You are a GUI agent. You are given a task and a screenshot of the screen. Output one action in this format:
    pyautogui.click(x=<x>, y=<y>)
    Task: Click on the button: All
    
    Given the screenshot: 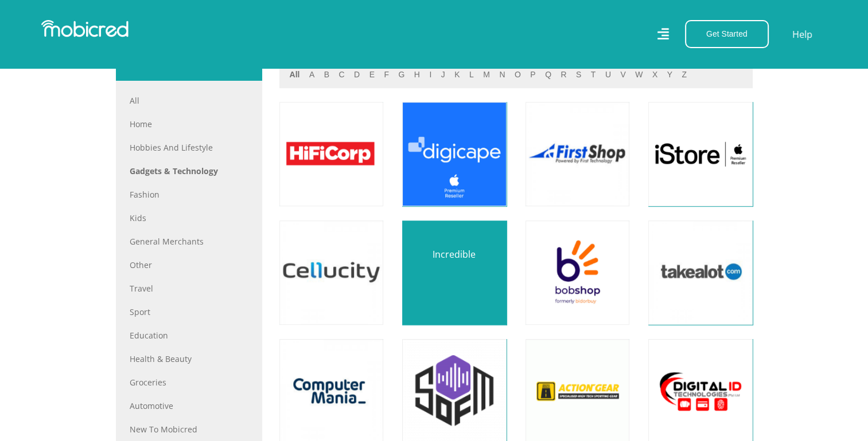 What is the action you would take?
    pyautogui.click(x=294, y=74)
    